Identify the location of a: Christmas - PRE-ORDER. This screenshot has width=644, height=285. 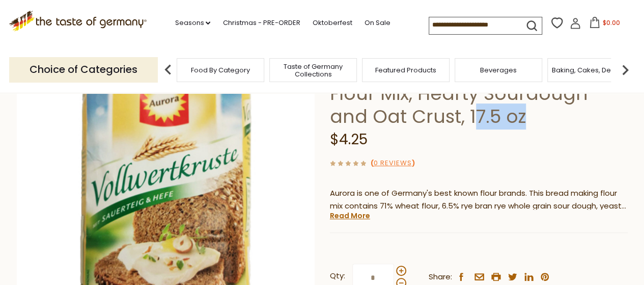
(261, 23).